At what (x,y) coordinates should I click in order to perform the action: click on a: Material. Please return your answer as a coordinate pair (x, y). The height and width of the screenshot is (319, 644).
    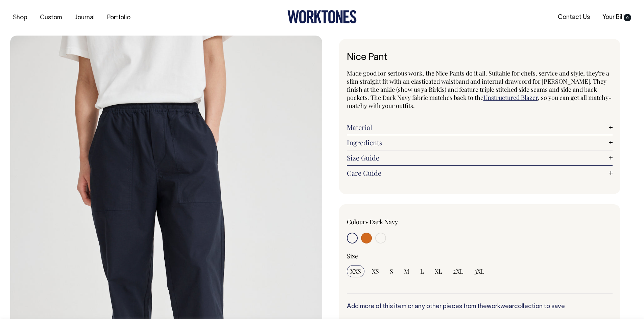
    Looking at the image, I should click on (480, 127).